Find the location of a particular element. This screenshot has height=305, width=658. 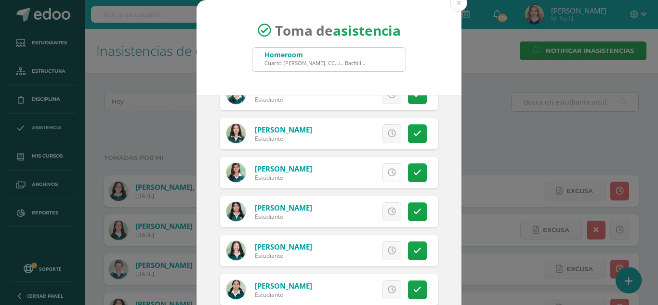

img: 3b549d60e661cdfedb88eb2c720b7eba.png is located at coordinates (236, 251).